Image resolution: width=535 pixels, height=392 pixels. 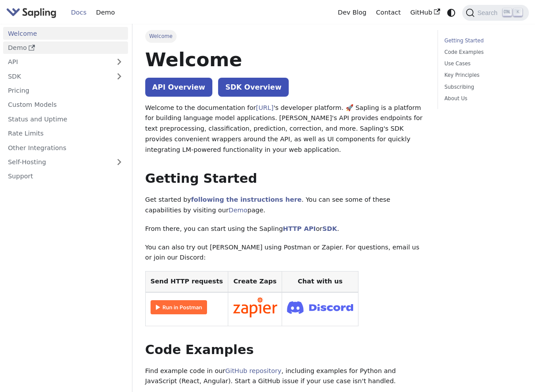 I want to click on a: Subscribing, so click(x=482, y=87).